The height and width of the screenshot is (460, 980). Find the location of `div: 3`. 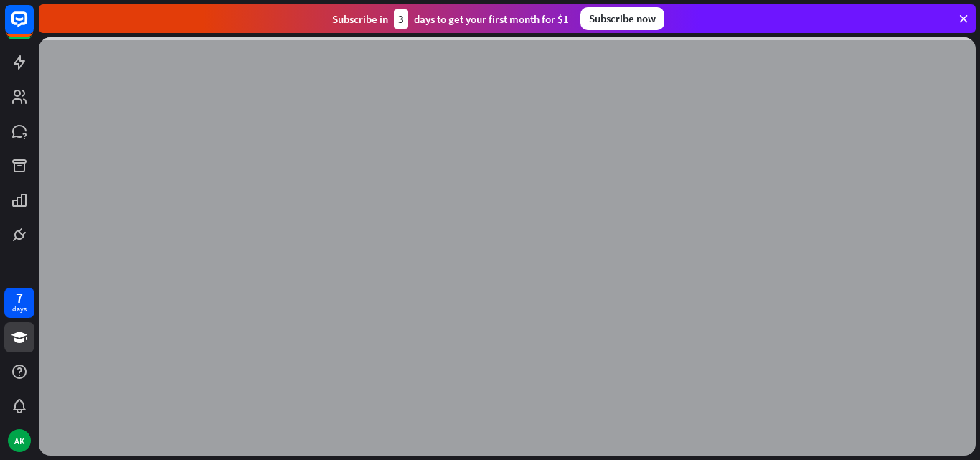

div: 3 is located at coordinates (401, 19).